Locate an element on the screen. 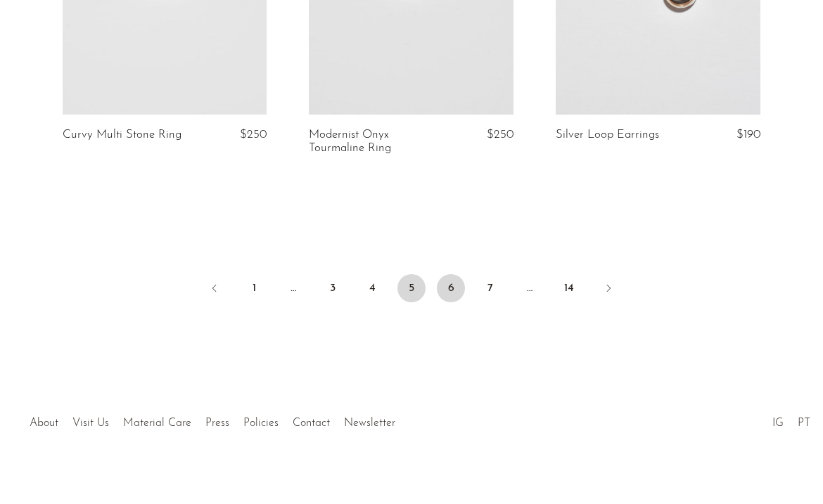  a: 14 is located at coordinates (569, 288).